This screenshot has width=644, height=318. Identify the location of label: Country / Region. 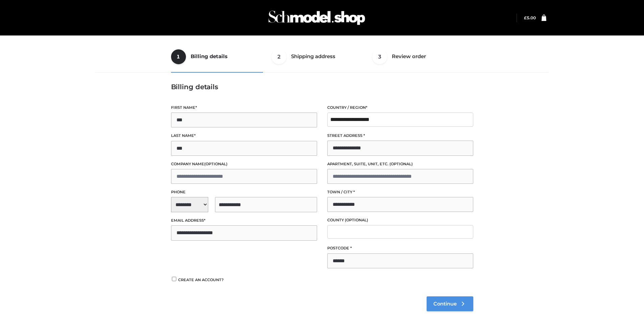
(400, 108).